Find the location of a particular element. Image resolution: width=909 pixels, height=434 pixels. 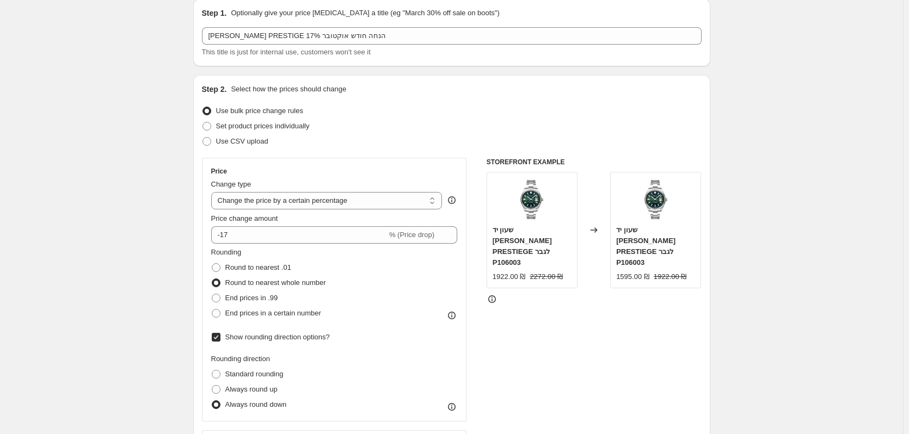

span: Round to nearest whole number is located at coordinates (275, 282).